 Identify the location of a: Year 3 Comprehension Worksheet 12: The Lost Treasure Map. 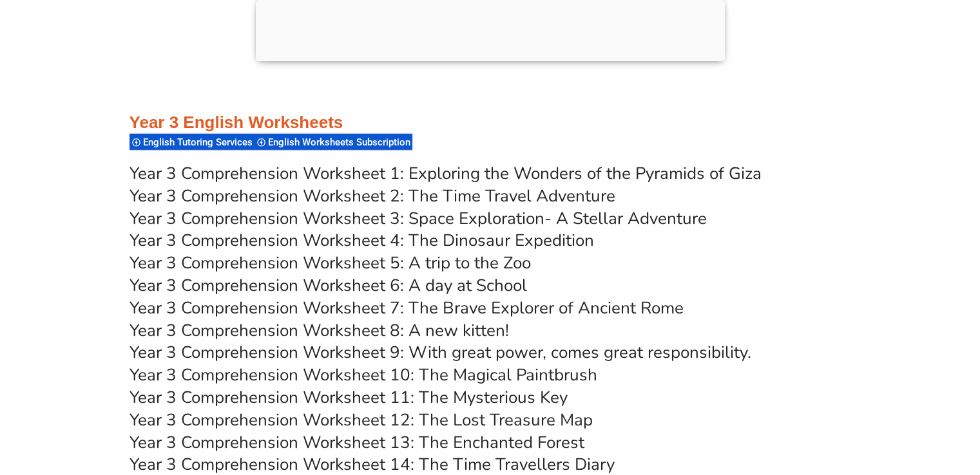
(360, 419).